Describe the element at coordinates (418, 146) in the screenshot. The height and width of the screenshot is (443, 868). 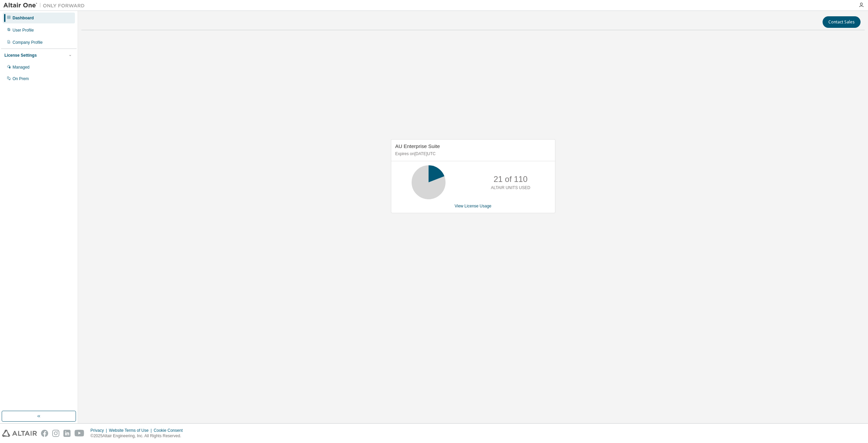
I see `span: AU Enterprise Suite` at that location.